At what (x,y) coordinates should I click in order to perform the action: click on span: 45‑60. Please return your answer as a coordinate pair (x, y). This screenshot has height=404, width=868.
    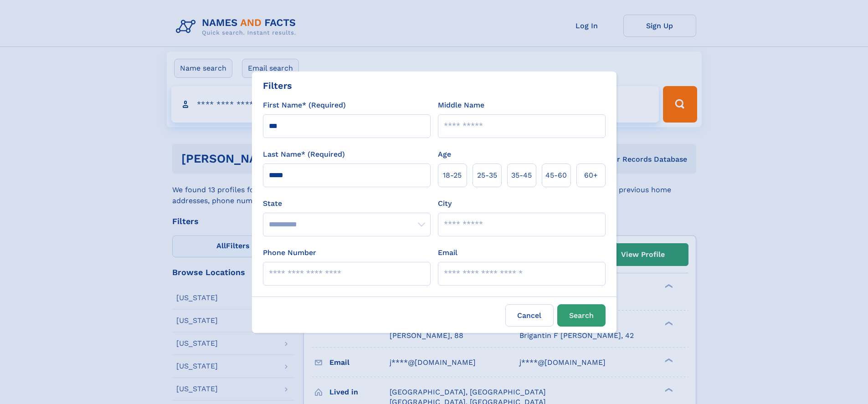
    Looking at the image, I should click on (556, 175).